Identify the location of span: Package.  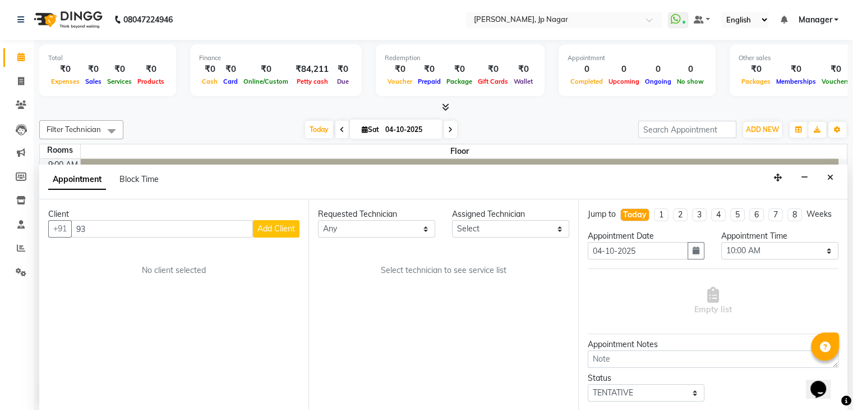
(460, 81).